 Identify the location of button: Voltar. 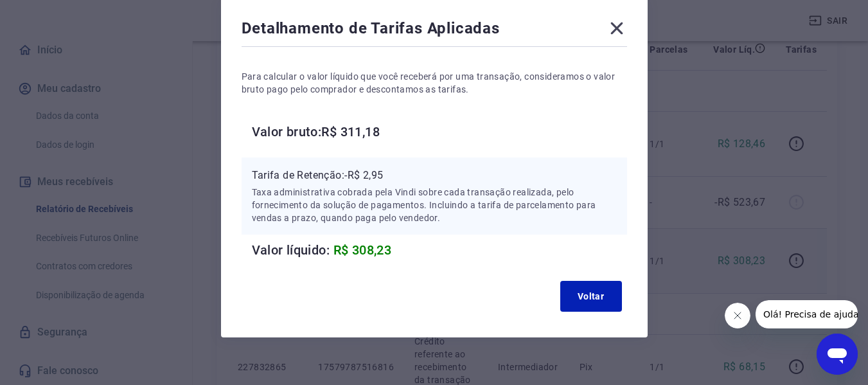
(591, 296).